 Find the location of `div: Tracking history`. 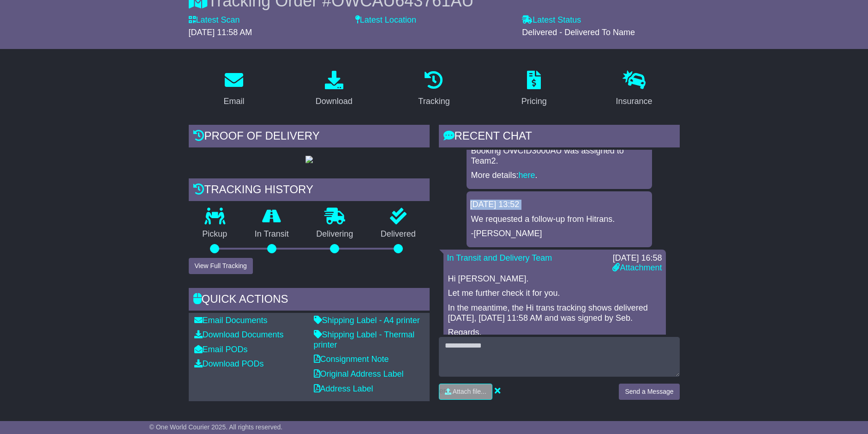

div: Tracking history is located at coordinates (310, 191).